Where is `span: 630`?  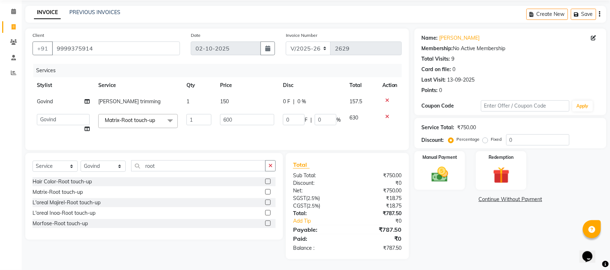
span: 630 is located at coordinates (354, 118).